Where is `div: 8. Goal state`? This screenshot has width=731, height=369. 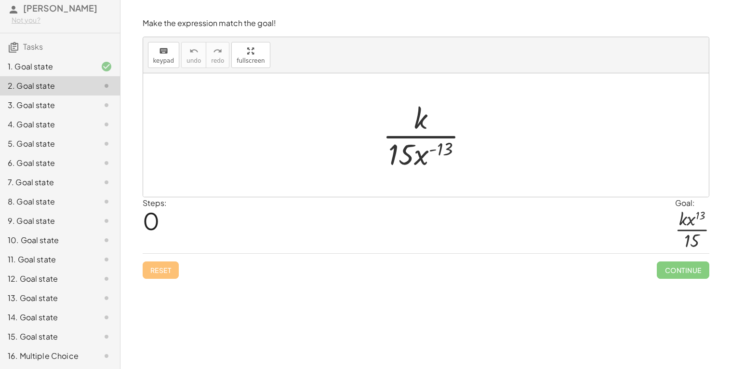 div: 8. Goal state is located at coordinates (46, 202).